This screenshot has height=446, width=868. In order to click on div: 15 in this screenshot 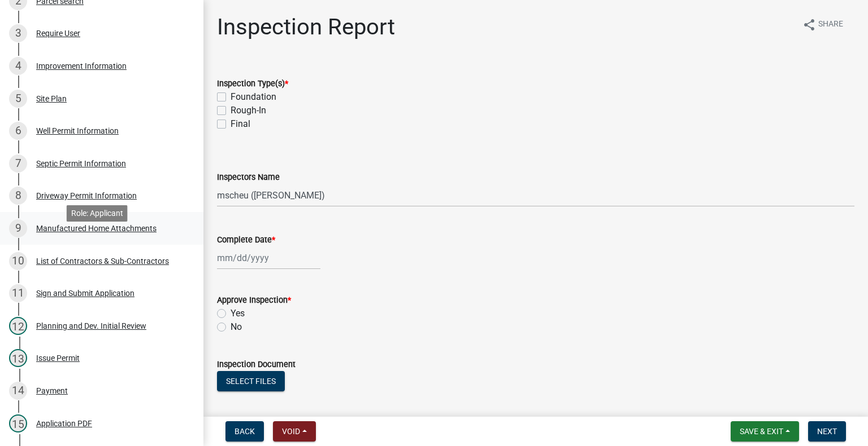, I will do `click(18, 424)`.